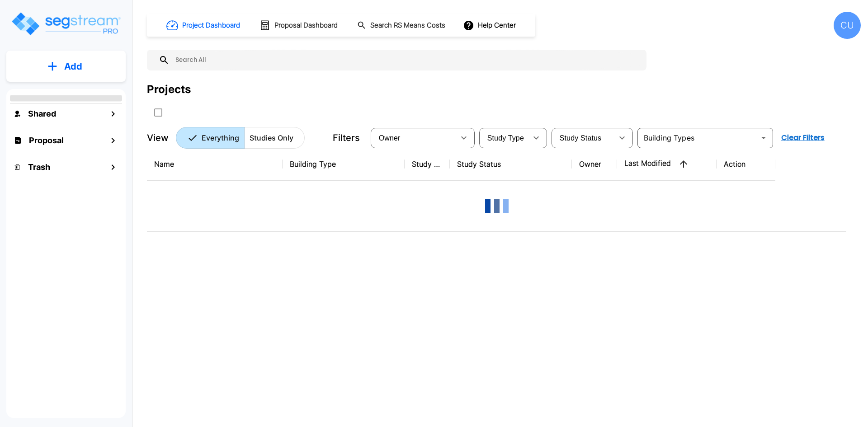  Describe the element at coordinates (497, 206) in the screenshot. I see `img: Loading` at that location.